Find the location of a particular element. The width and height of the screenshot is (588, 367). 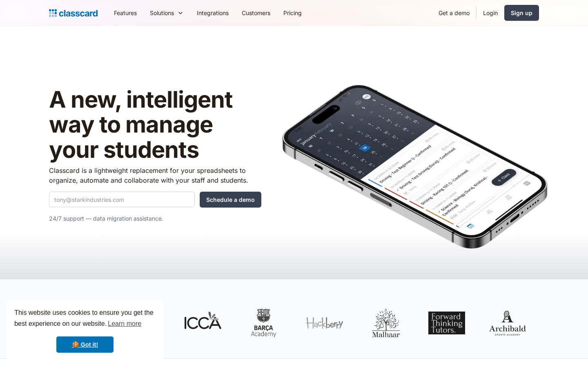

a: Customers is located at coordinates (256, 13).